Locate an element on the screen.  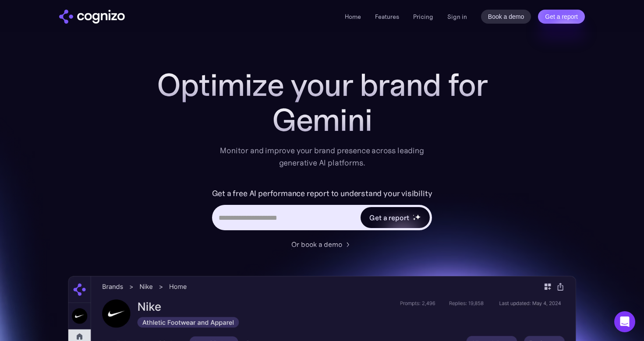
a: Get a report is located at coordinates (561, 17).